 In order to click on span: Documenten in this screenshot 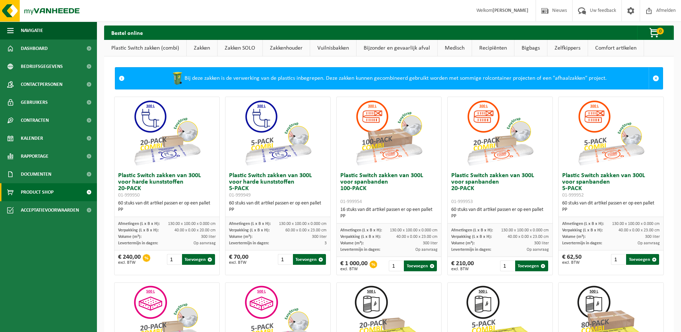, I will do `click(36, 174)`.